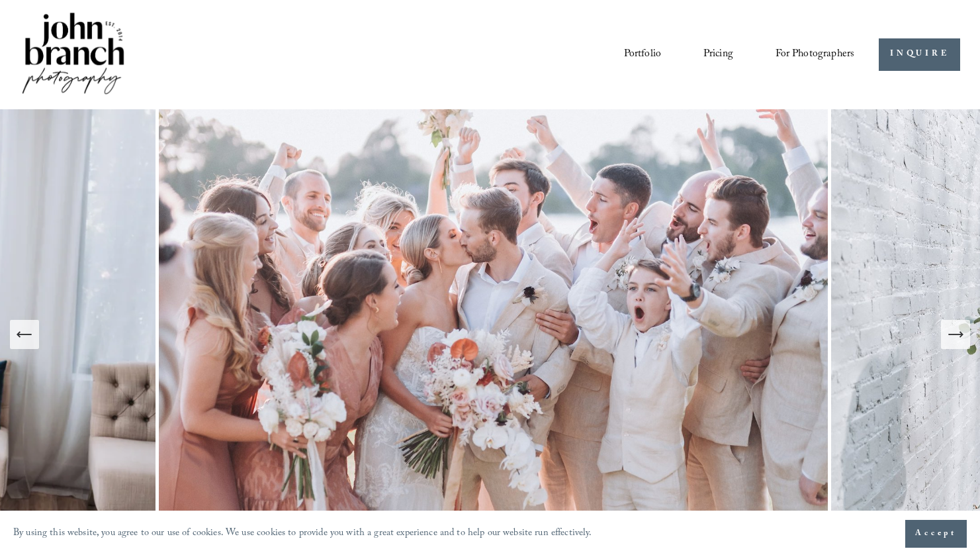  I want to click on button: Previous Slide, so click(24, 334).